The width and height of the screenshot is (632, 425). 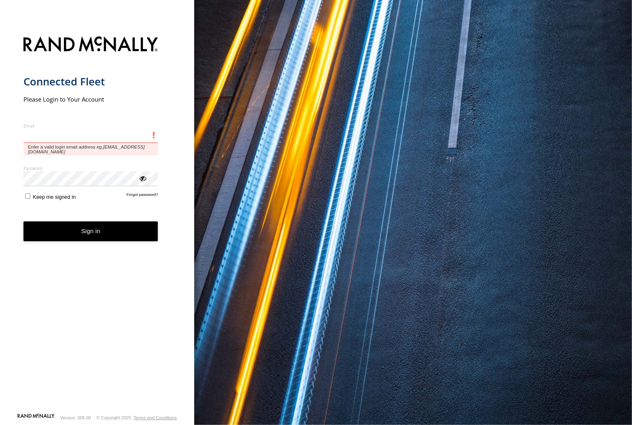 What do you see at coordinates (91, 99) in the screenshot?
I see `h2: Please Login to Your Account` at bounding box center [91, 99].